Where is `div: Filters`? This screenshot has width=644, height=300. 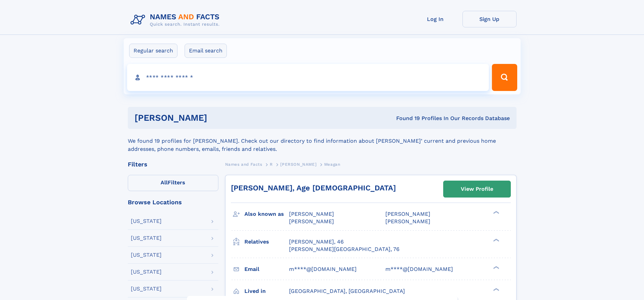 div: Filters is located at coordinates (173, 165).